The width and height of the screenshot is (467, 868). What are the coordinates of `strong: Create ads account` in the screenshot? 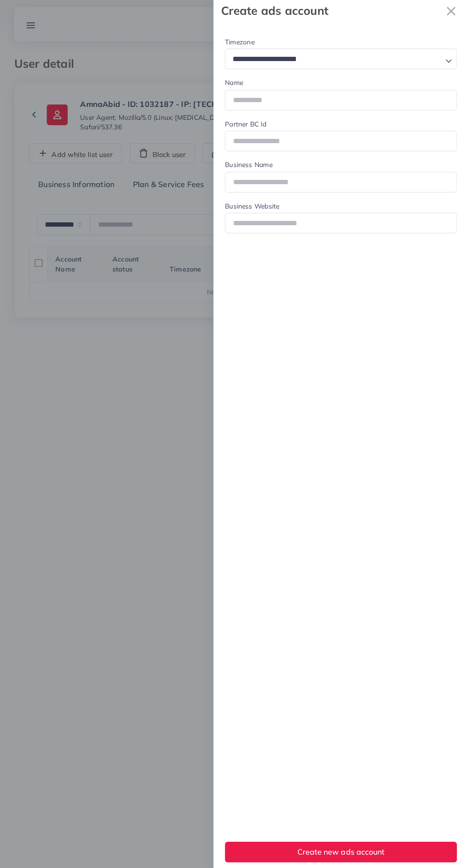 It's located at (331, 13).